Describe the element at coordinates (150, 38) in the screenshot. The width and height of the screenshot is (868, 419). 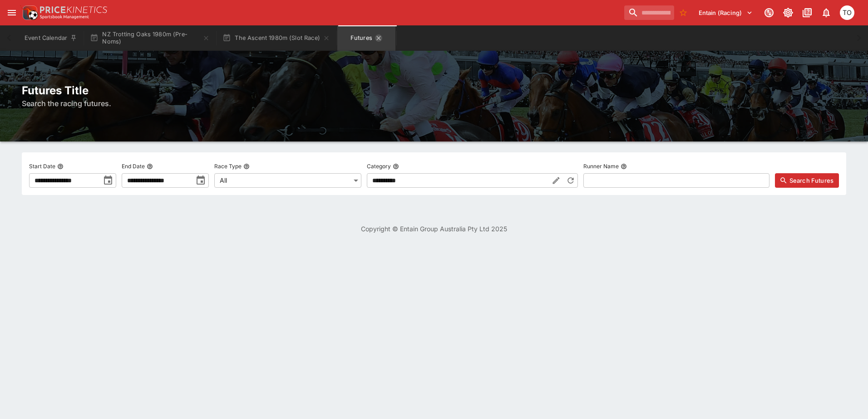
I see `button: NZ Trotting Oaks 1980m (Pre-Noms)` at that location.